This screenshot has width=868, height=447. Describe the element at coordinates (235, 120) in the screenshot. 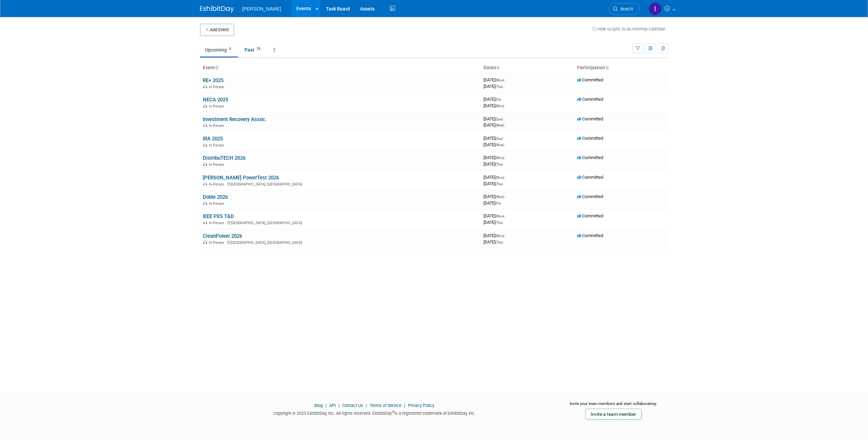

I see `a: Investment Recovery Assoc.` at that location.